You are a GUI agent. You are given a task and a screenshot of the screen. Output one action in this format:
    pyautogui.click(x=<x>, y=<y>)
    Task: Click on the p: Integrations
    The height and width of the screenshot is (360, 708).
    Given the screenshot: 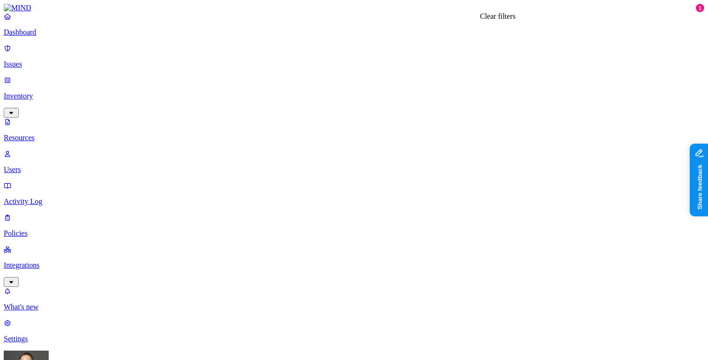 What is the action you would take?
    pyautogui.click(x=354, y=265)
    